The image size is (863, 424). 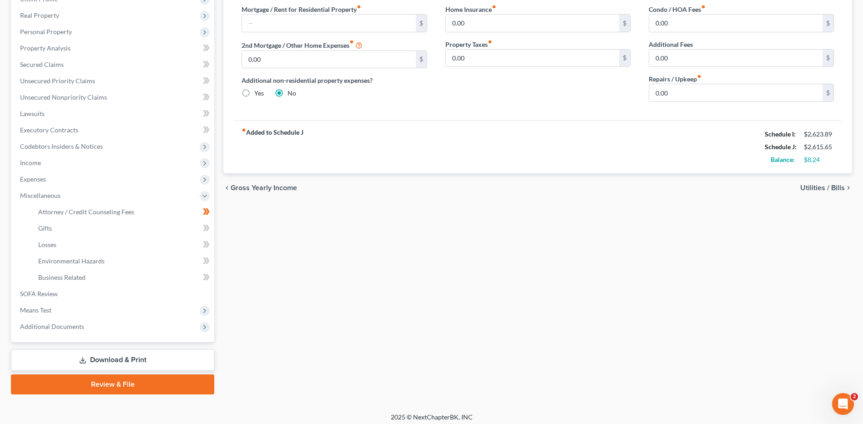 What do you see at coordinates (52, 326) in the screenshot?
I see `span: Additional Documents` at bounding box center [52, 326].